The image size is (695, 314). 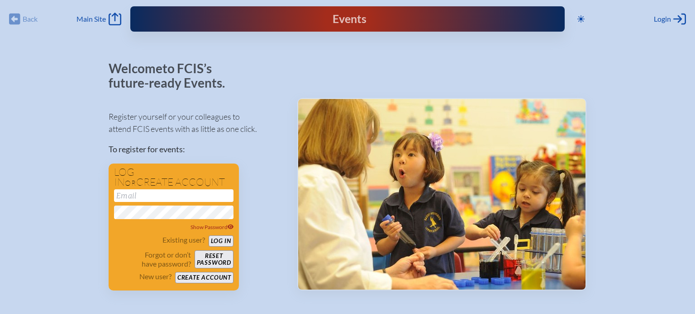 I want to click on input: Email, so click(x=174, y=196).